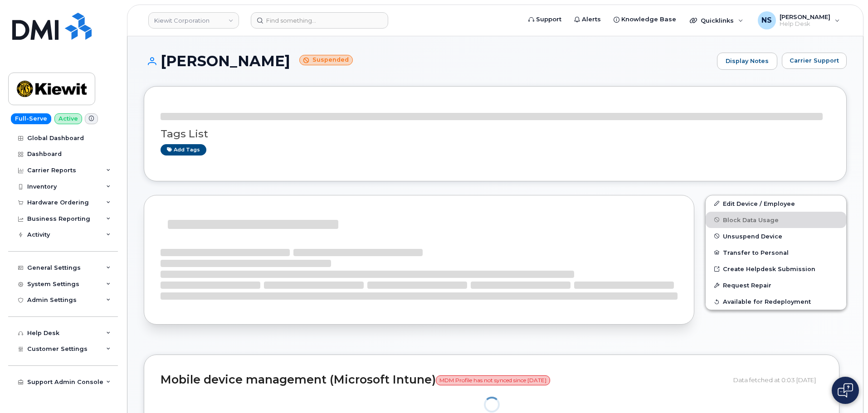  What do you see at coordinates (776, 269) in the screenshot?
I see `a: Create Helpdesk Submission` at bounding box center [776, 269].